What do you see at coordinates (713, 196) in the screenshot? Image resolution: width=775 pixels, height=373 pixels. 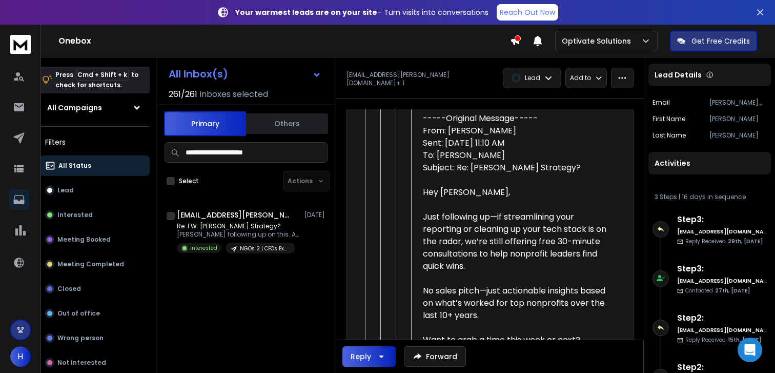 I see `span: 16 days in sequence` at bounding box center [713, 196].